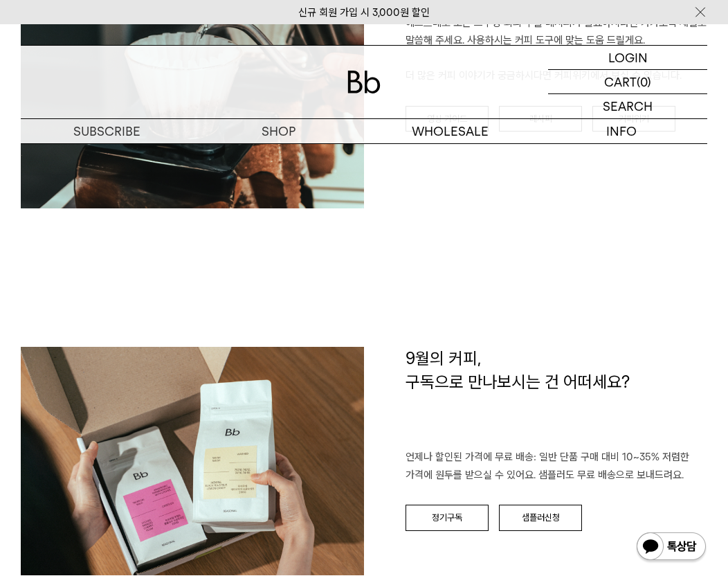 This screenshot has width=728, height=585. I want to click on a: 정기구독, so click(447, 517).